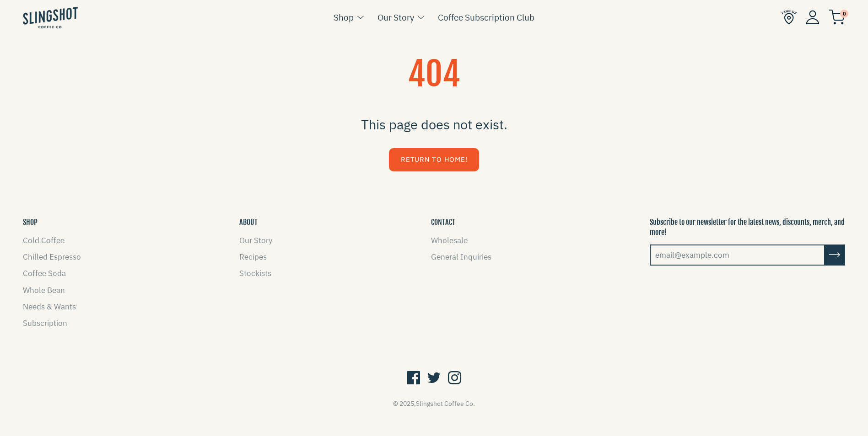  I want to click on a: 0, so click(837, 17).